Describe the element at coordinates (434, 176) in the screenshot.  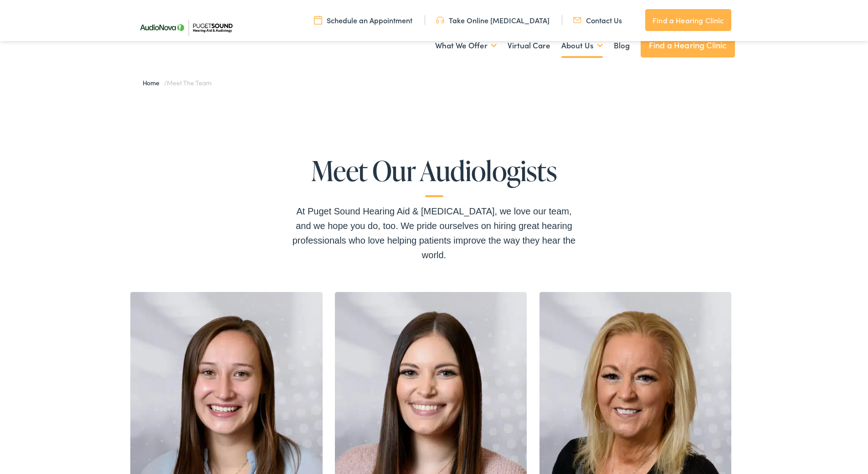
I see `h1: Meet Our Audiologists` at that location.